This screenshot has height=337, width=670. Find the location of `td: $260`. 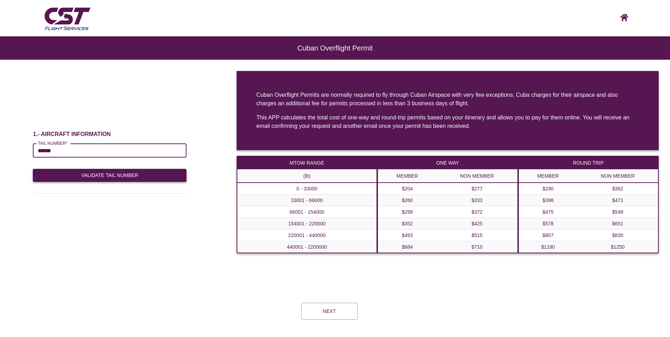

td: $260 is located at coordinates (407, 200).